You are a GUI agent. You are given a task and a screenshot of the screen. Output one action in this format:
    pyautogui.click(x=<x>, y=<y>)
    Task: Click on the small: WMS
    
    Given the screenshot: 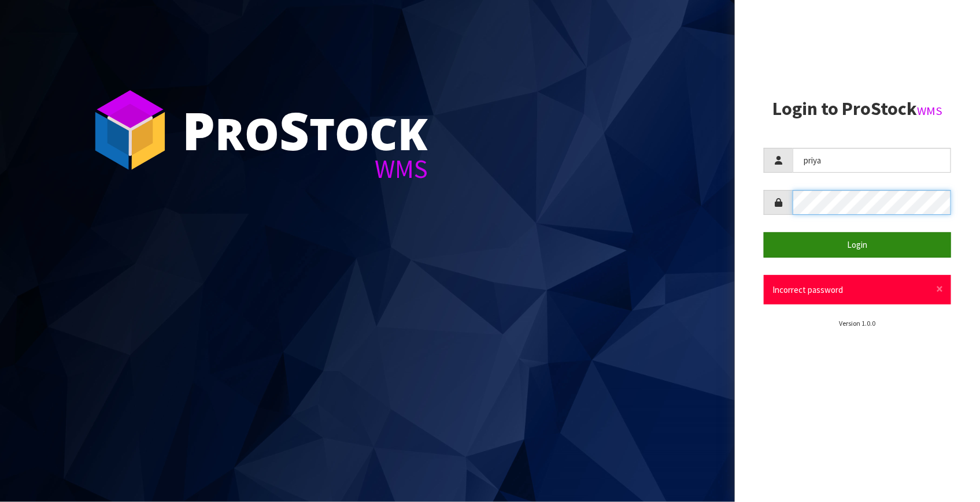 What is the action you would take?
    pyautogui.click(x=929, y=111)
    